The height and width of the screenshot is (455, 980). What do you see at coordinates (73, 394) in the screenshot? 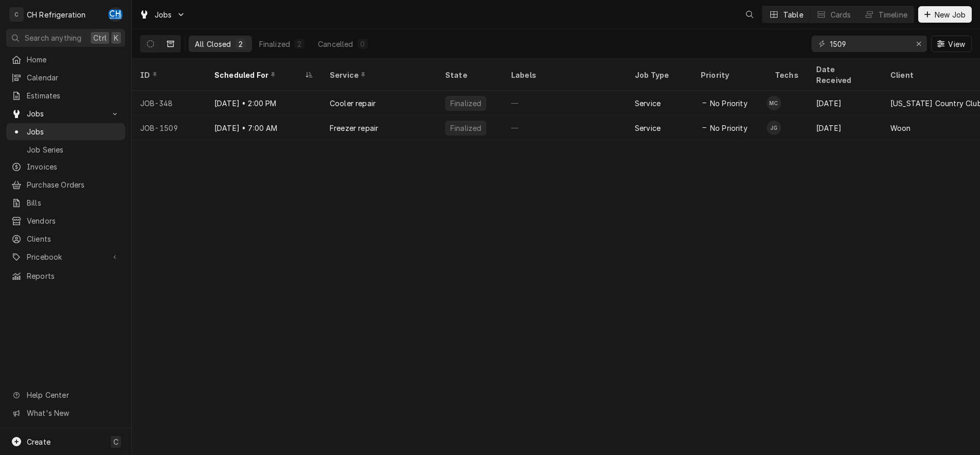
I see `span: Help Center` at bounding box center [73, 394].